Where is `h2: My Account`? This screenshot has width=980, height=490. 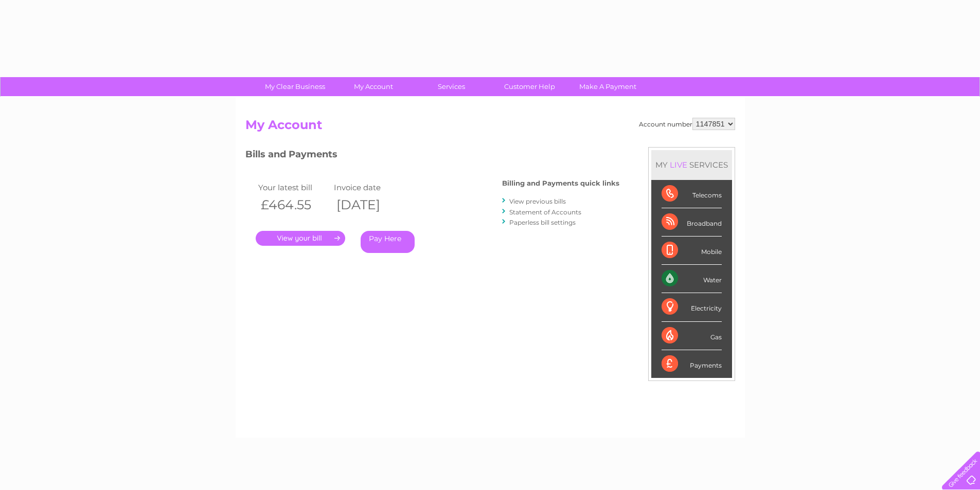 h2: My Account is located at coordinates (490, 128).